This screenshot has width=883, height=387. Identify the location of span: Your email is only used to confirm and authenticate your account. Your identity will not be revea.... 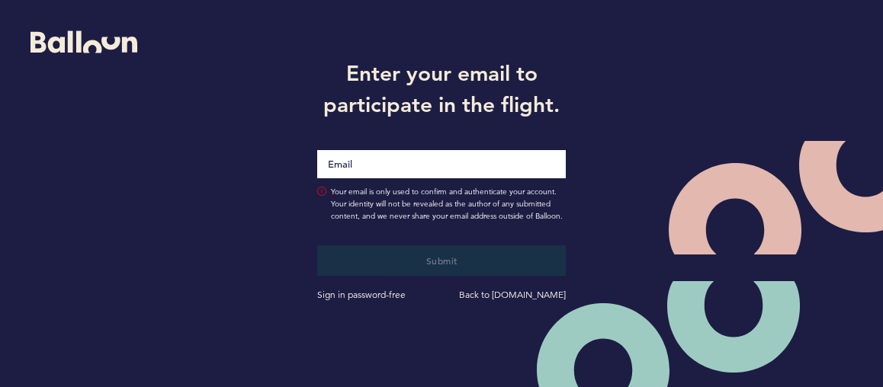
(448, 204).